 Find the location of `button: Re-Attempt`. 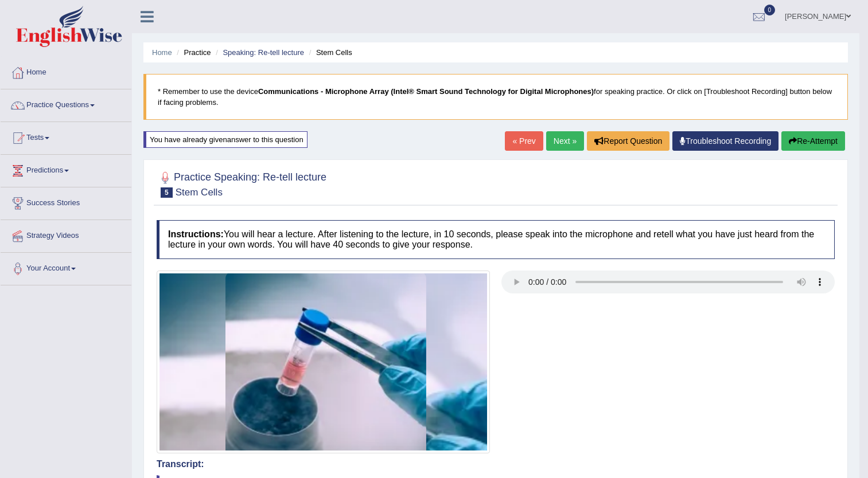

button: Re-Attempt is located at coordinates (813, 141).